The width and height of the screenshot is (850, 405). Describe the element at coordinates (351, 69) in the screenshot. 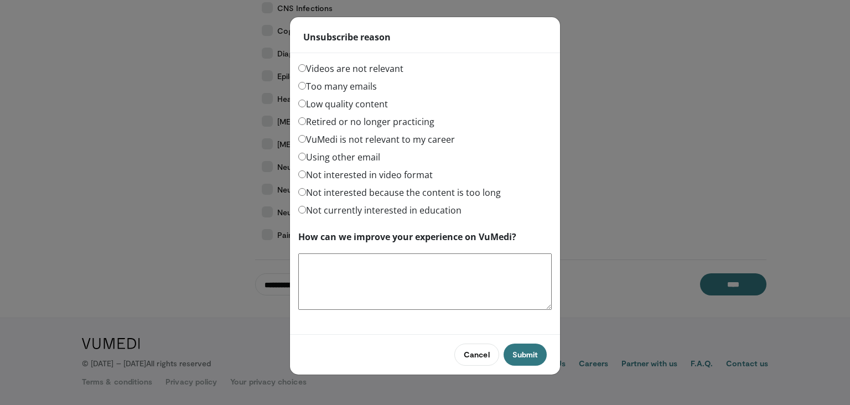

I see `label: Videos are not relevant` at that location.